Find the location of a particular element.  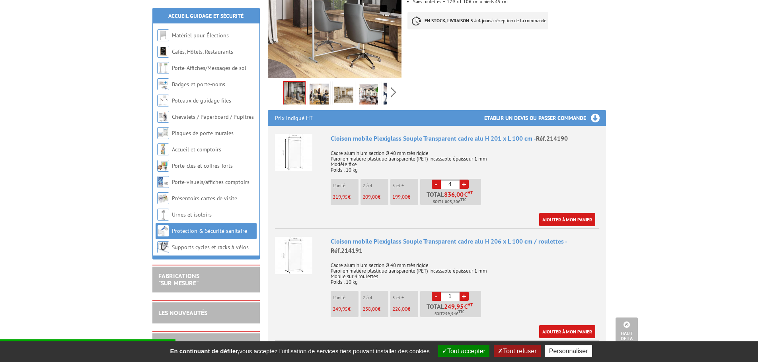

a: Porte-clés et coffres-forts is located at coordinates (202, 166).